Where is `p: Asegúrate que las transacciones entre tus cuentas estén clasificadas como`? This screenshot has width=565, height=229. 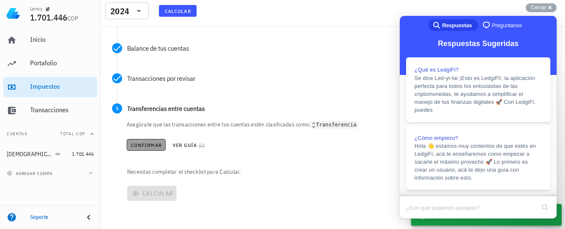
p: Asegúrate que las transacciones entre tus cuentas estén clasificadas como is located at coordinates (340, 124).